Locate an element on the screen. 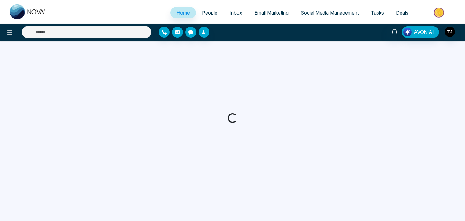 The width and height of the screenshot is (465, 221). a: Inbox is located at coordinates (236, 13).